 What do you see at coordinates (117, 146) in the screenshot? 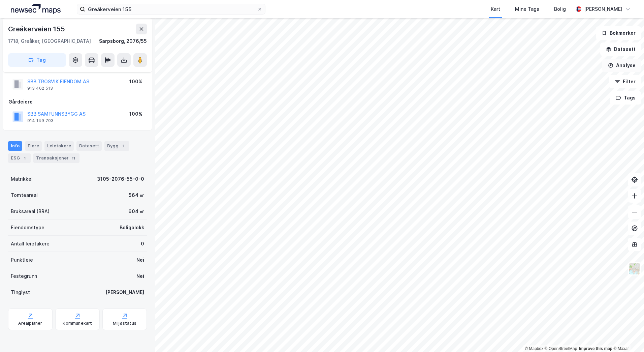
I see `div: Bygg` at bounding box center [117, 146].